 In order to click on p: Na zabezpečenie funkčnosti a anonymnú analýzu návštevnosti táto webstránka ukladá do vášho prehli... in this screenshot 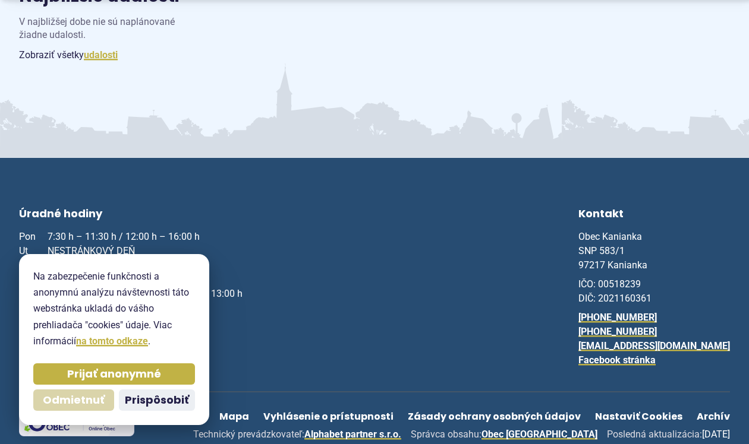, I will do `click(114, 309)`.